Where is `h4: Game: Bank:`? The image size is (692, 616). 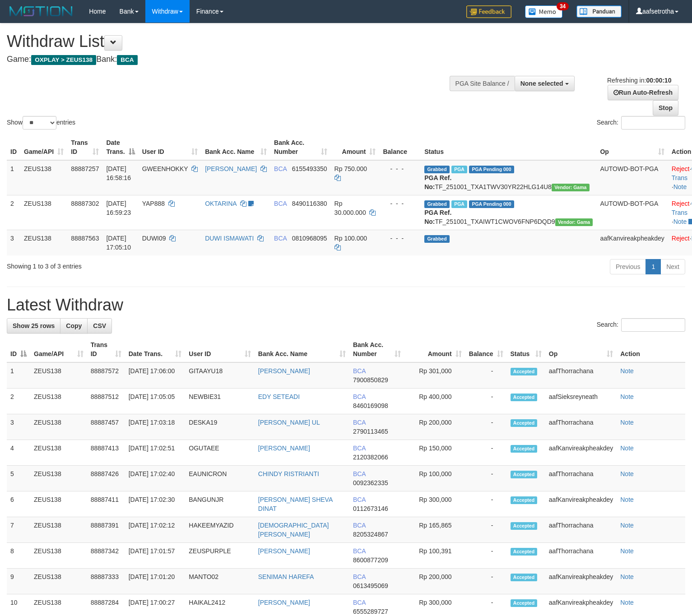
h4: Game: Bank: is located at coordinates (229, 59).